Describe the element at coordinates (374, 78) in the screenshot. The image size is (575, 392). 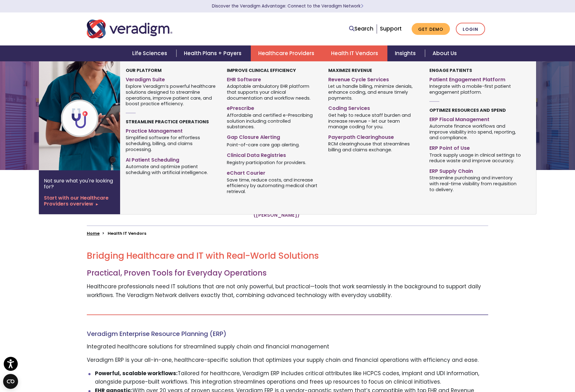
I see `a: Revenue Cycle Services` at that location.